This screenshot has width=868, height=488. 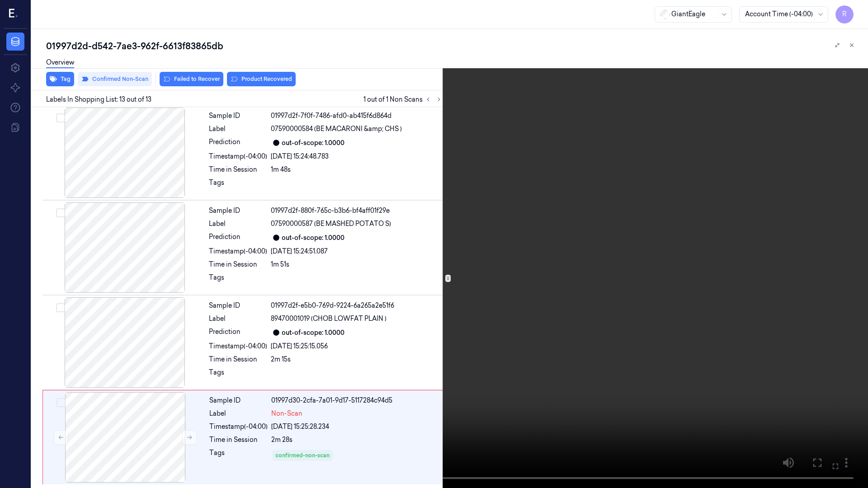 What do you see at coordinates (404, 99) in the screenshot?
I see `span: 1 out of 1 Non Scans` at bounding box center [404, 99].